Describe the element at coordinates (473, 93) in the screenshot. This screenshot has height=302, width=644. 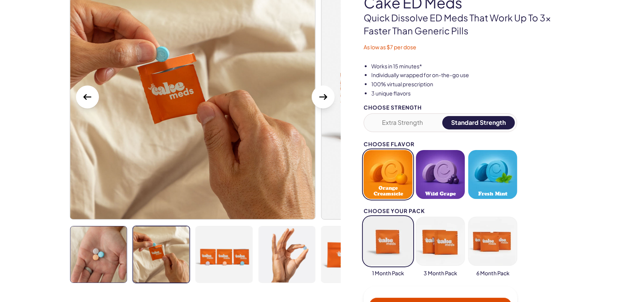
I see `li: 3 unique flavors` at that location.